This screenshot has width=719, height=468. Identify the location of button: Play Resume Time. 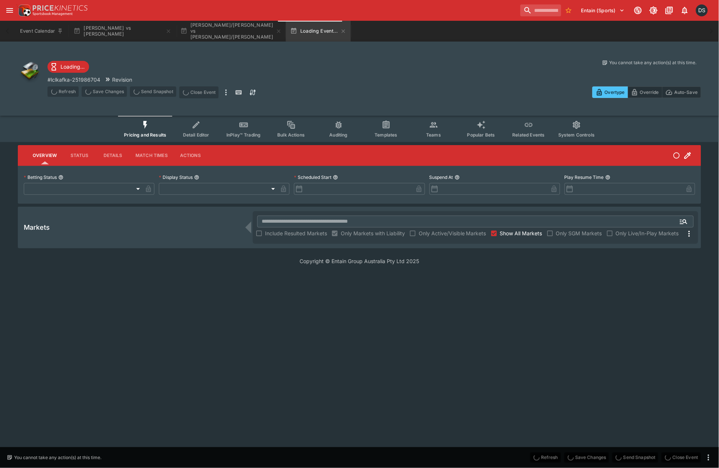
(608, 177).